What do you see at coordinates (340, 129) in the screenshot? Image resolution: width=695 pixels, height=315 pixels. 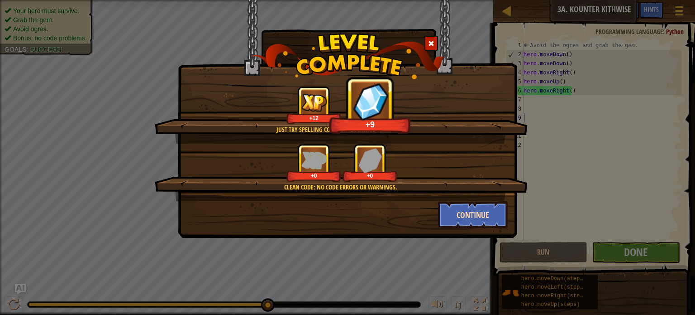 I see `div: Just try spelling counter clockwise correctly.` at bounding box center [340, 129].